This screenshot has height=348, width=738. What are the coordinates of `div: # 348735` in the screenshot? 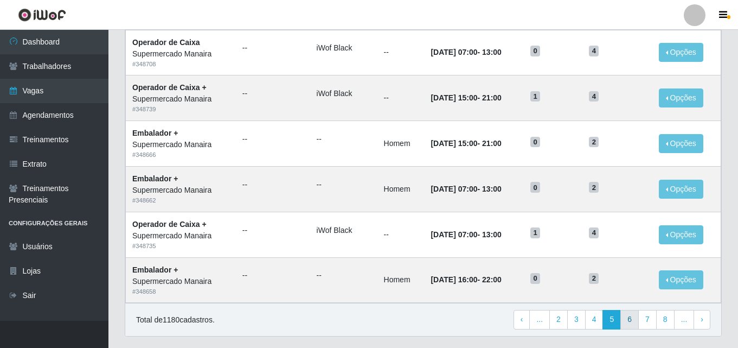 It's located at (181, 246).